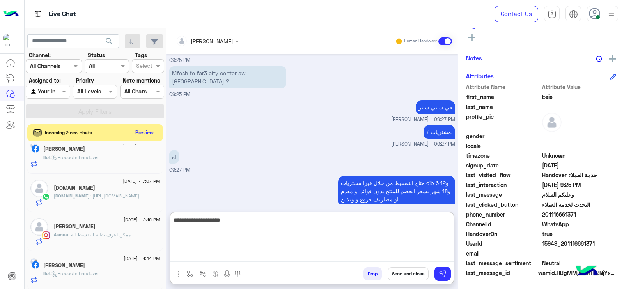 The image size is (624, 289). Describe the element at coordinates (579, 214) in the screenshot. I see `span: 201116661371` at that location.